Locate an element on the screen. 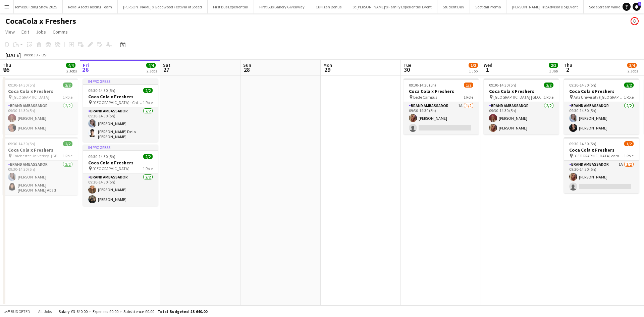 The height and width of the screenshot is (317, 644). button: SodaStream Wilko is located at coordinates (605, 7).